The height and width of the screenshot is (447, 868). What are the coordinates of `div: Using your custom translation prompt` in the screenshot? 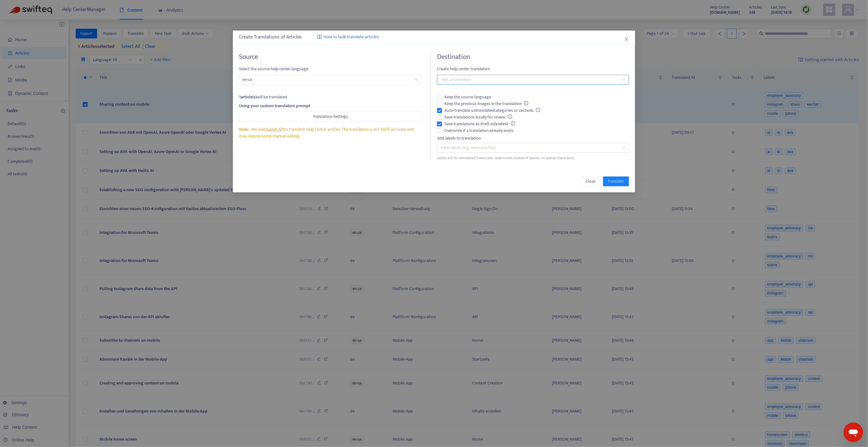 It's located at (330, 106).